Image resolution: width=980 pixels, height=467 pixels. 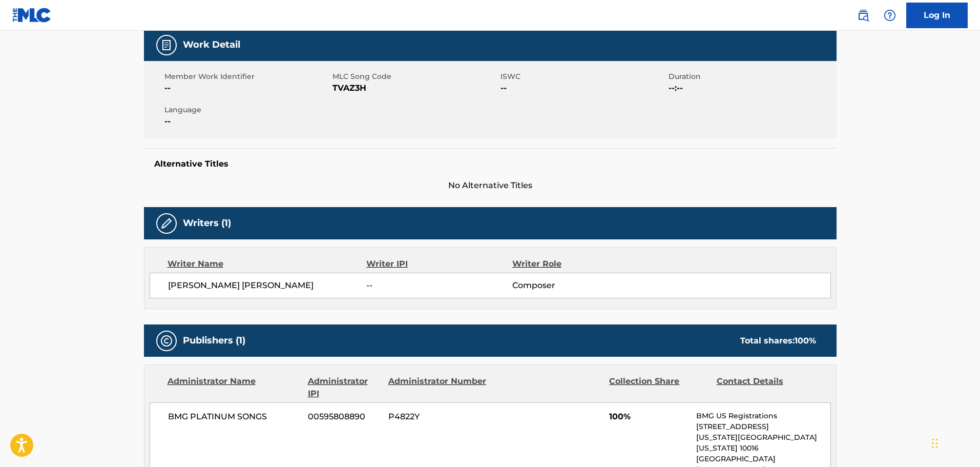 What do you see at coordinates (234, 388) in the screenshot?
I see `div: Administrator Name` at bounding box center [234, 388].